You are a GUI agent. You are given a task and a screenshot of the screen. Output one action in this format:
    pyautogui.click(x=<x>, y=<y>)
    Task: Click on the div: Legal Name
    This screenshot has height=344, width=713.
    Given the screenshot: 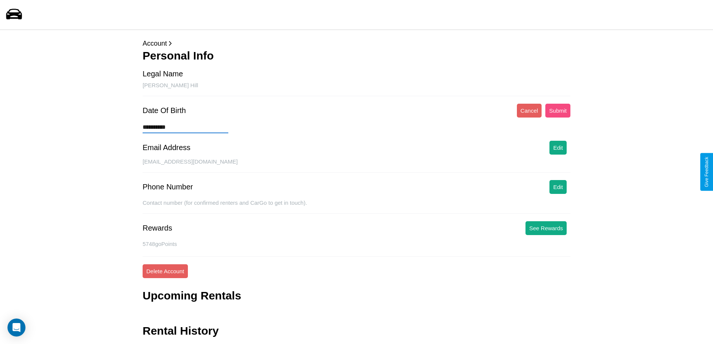 What is the action you would take?
    pyautogui.click(x=163, y=74)
    